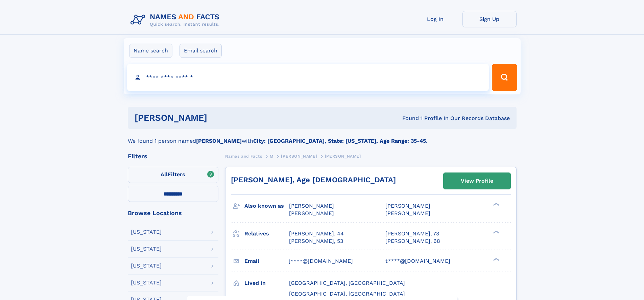  I want to click on label: Name search, so click(151, 51).